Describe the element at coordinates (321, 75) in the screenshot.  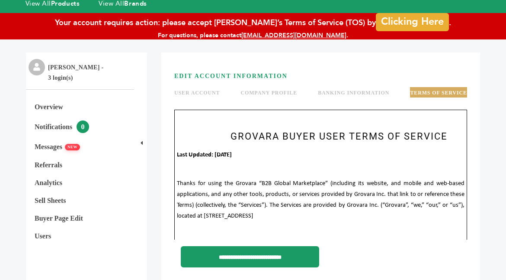
I see `h3: EDIT ACCOUNT INFORMATION` at that location.